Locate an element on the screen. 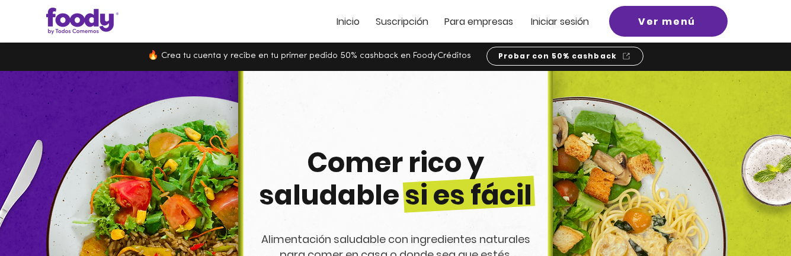 This screenshot has width=791, height=256. a: Inicio is located at coordinates (348, 21).